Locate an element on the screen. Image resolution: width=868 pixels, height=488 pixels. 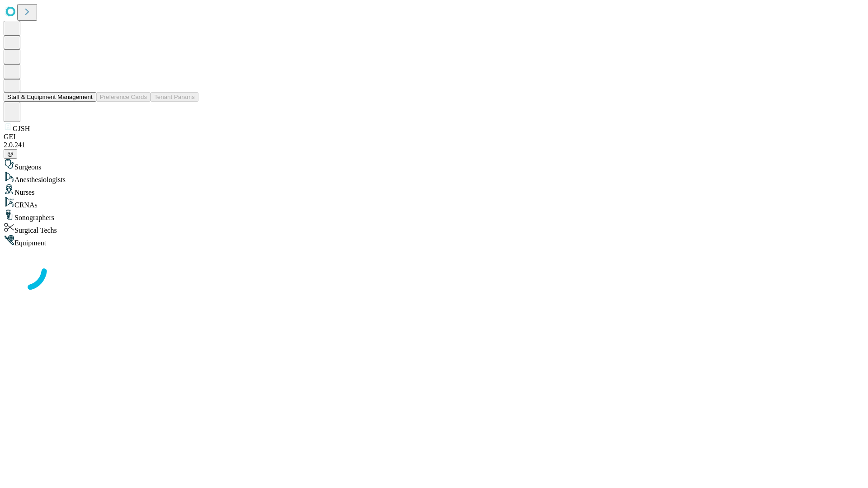
button: Preference Cards is located at coordinates (123, 97).